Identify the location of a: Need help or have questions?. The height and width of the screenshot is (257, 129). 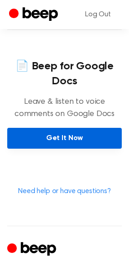
(64, 192).